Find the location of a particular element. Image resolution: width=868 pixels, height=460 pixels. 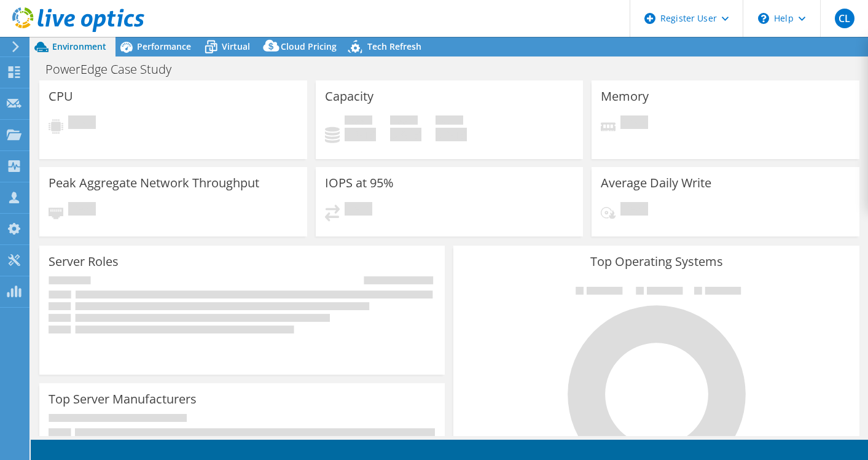

h3: Capacity is located at coordinates (349, 97).